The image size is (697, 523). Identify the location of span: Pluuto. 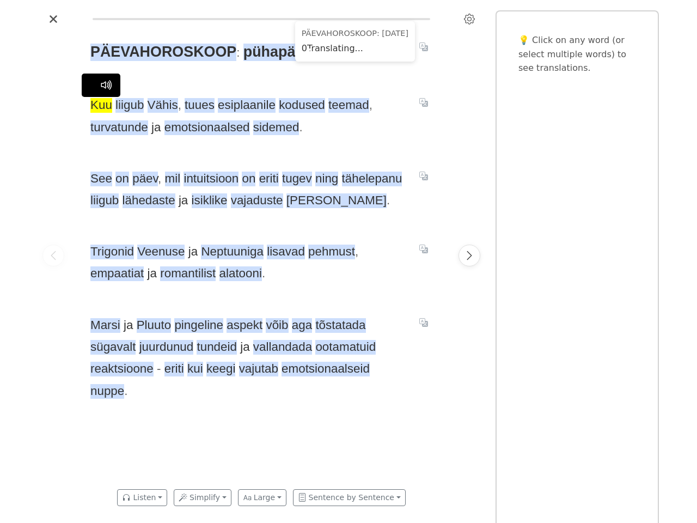
(154, 325).